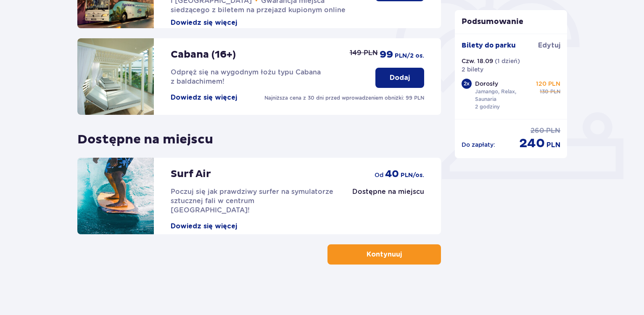 The width and height of the screenshot is (644, 315). Describe the element at coordinates (191, 174) in the screenshot. I see `p: Surf Air` at that location.